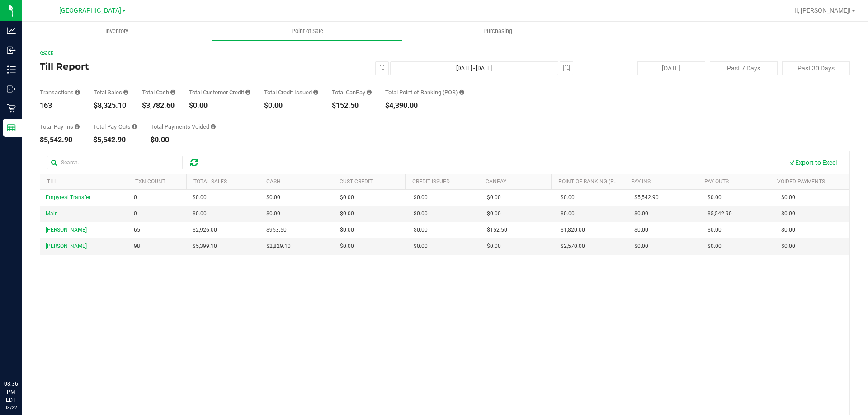 The image size is (868, 415). Describe the element at coordinates (351, 105) in the screenshot. I see `div: $152.50` at that location.